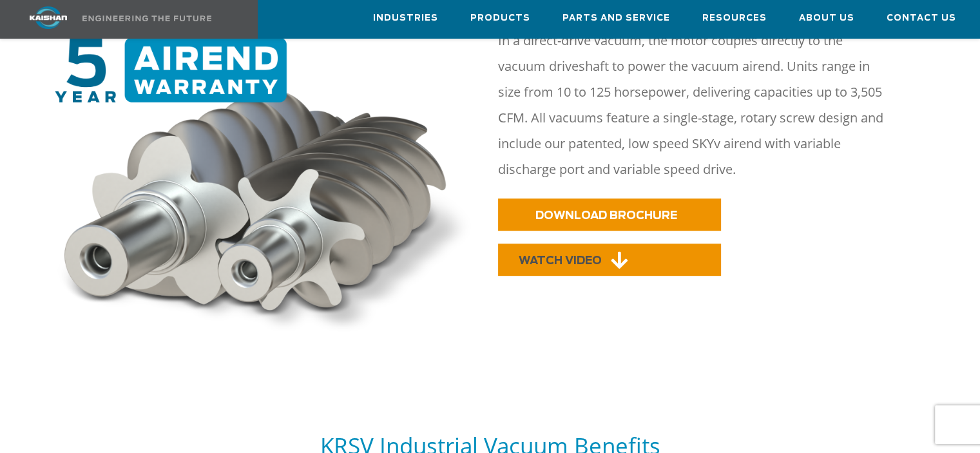  Describe the element at coordinates (147, 18) in the screenshot. I see `img: Engineering the future` at that location.